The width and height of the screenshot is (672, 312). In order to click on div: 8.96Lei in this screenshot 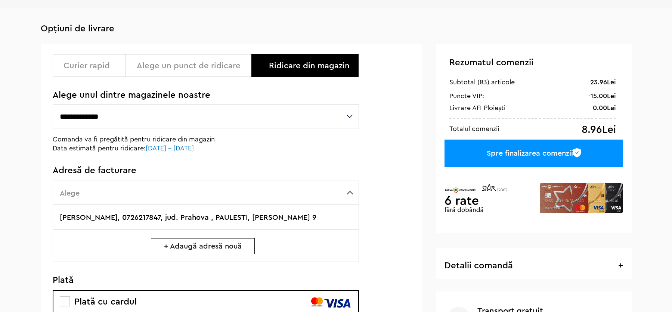, I will do `click(599, 130)`.